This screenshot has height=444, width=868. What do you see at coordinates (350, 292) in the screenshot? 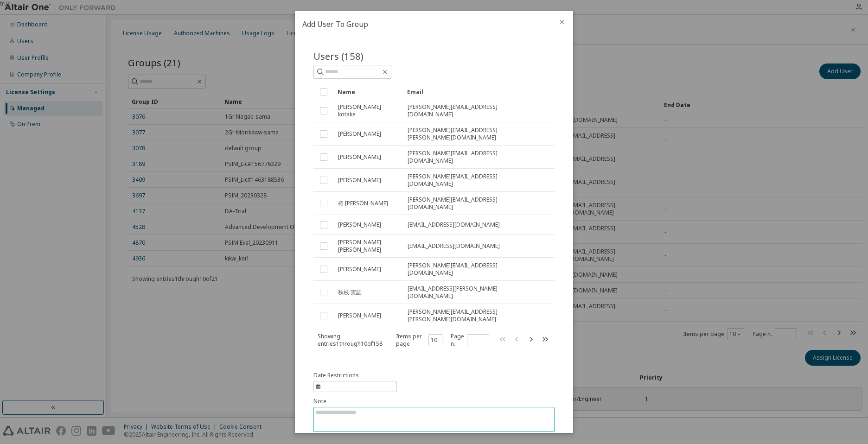
I see `span: 秋枝 実証` at bounding box center [350, 292].